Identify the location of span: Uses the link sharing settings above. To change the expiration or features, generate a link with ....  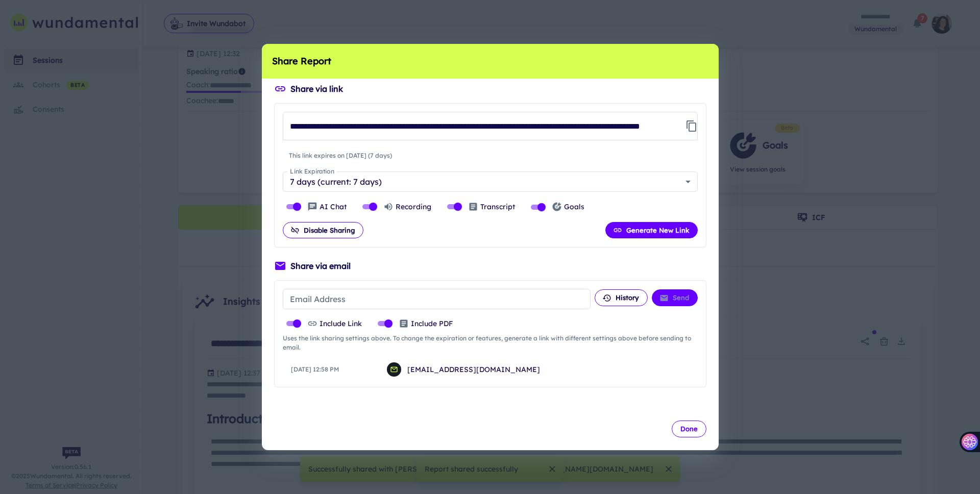
(490, 343).